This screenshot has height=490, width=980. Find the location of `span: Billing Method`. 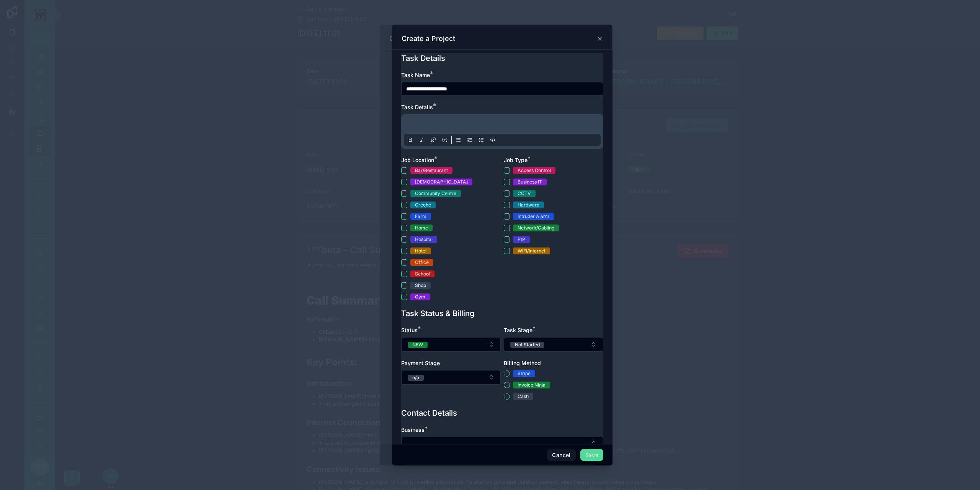

span: Billing Method is located at coordinates (522, 363).